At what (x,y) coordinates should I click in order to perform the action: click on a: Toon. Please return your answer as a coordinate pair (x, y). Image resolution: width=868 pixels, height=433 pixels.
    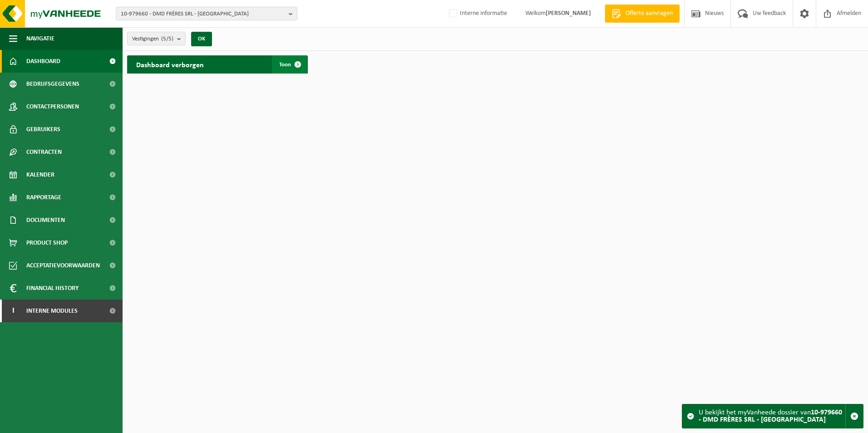
    Looking at the image, I should click on (289, 64).